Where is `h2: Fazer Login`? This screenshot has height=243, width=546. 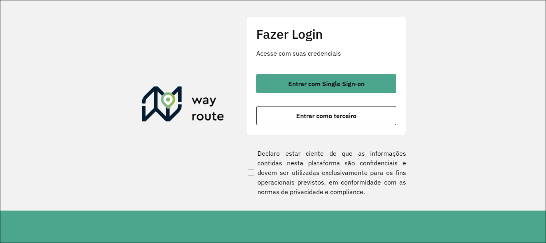 h2: Fazer Login is located at coordinates (326, 34).